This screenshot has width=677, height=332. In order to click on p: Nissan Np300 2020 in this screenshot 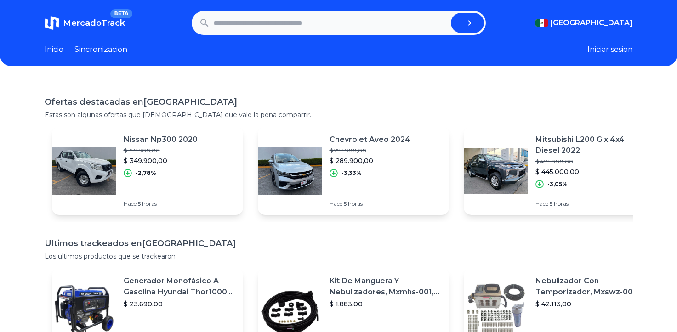, I will do `click(160, 140)`.